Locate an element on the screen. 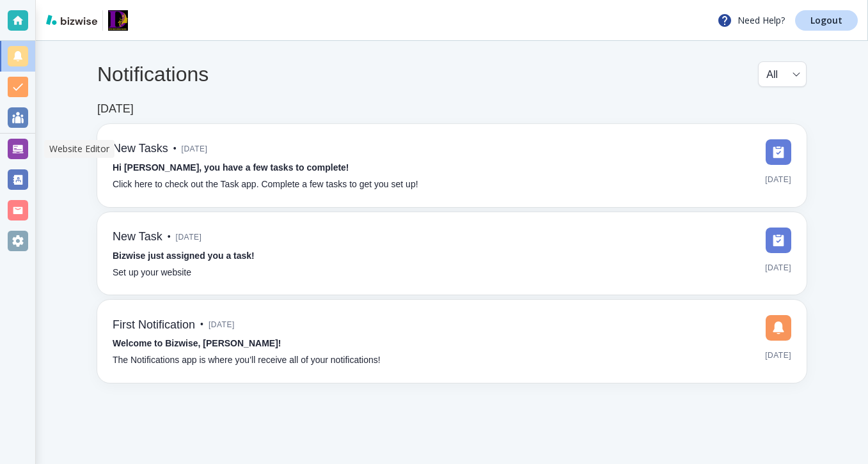 This screenshot has height=464, width=868. p: The Notifications app is where you’ll receive all of your notifications! is located at coordinates (246, 361).